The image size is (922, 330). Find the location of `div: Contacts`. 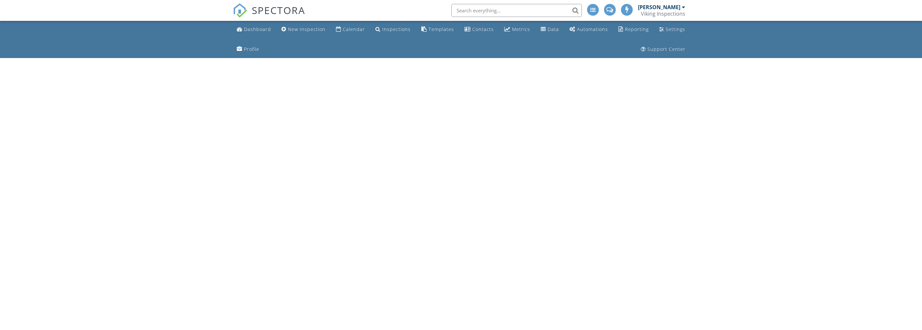

div: Contacts is located at coordinates (483, 29).